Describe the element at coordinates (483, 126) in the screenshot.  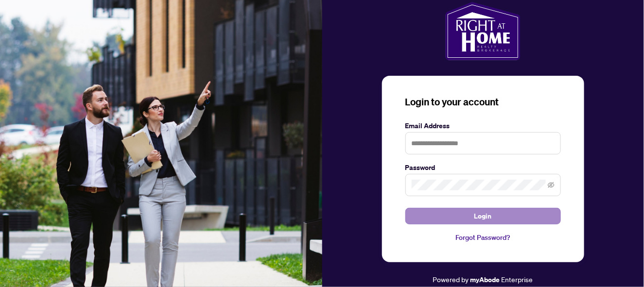
I see `label: Email Address` at that location.